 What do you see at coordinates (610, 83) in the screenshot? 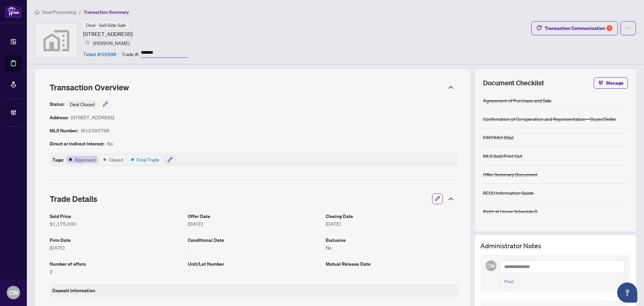
I see `button: Manage` at bounding box center [610, 83].